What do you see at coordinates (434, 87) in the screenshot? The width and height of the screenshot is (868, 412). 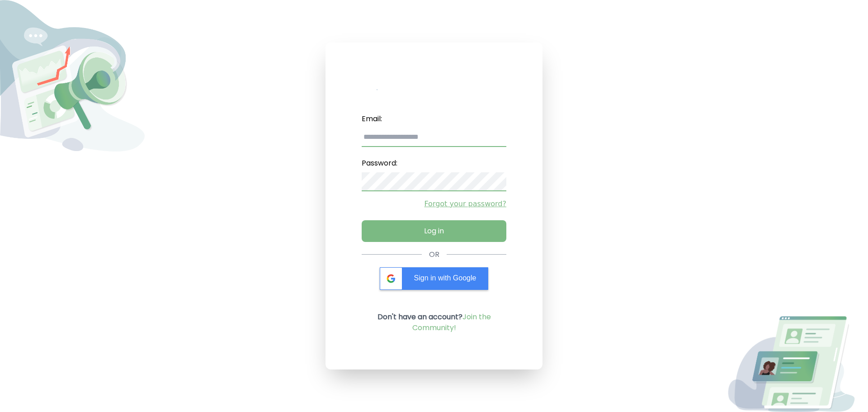 I see `img: My Influency` at bounding box center [434, 87].